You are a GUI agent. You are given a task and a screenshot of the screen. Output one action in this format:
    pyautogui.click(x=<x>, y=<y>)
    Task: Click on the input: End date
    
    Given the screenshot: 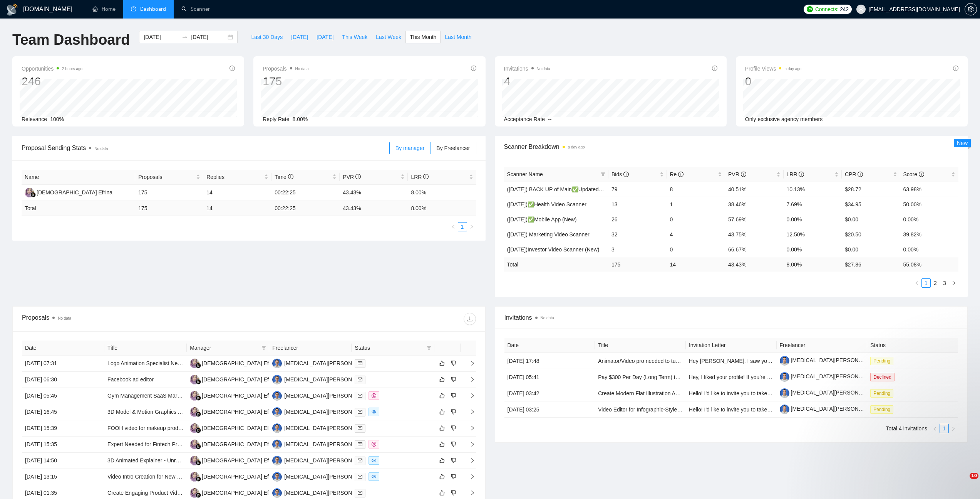 What is the action you would take?
    pyautogui.click(x=209, y=37)
    